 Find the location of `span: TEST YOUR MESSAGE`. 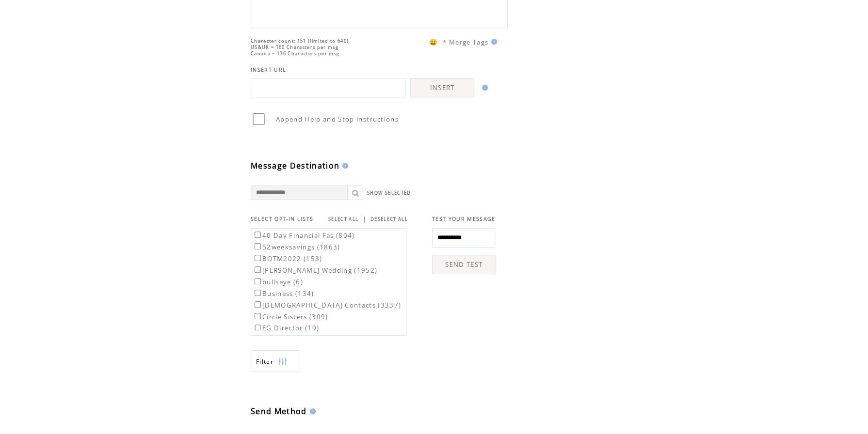

span: TEST YOUR MESSAGE is located at coordinates (463, 219).